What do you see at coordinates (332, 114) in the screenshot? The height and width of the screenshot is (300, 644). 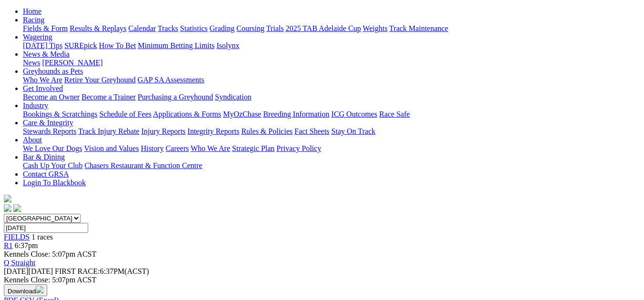 I see `div: Industry` at bounding box center [332, 114].